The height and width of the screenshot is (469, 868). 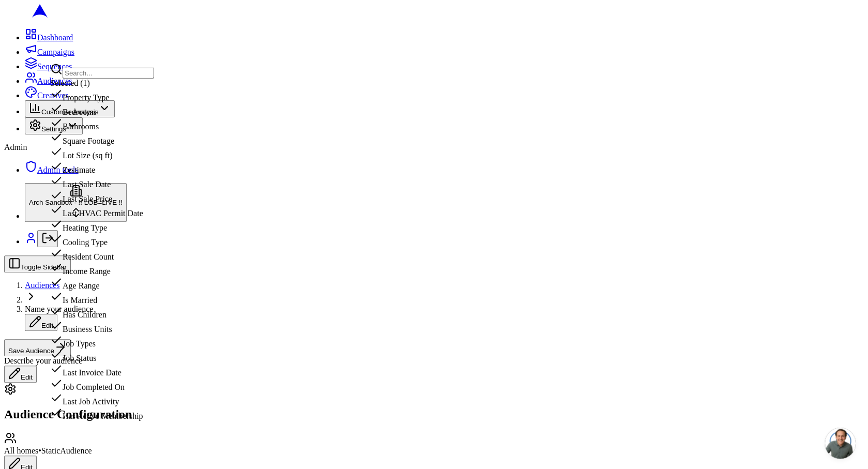 What do you see at coordinates (102, 139) in the screenshot?
I see `div: Square Footage` at bounding box center [102, 139].